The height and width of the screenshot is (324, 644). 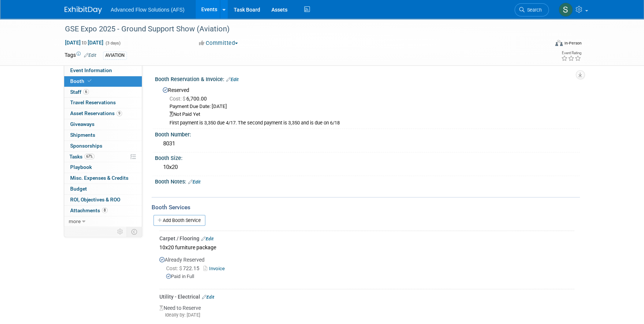 What do you see at coordinates (78, 188) in the screenshot?
I see `span: Budget` at bounding box center [78, 188].